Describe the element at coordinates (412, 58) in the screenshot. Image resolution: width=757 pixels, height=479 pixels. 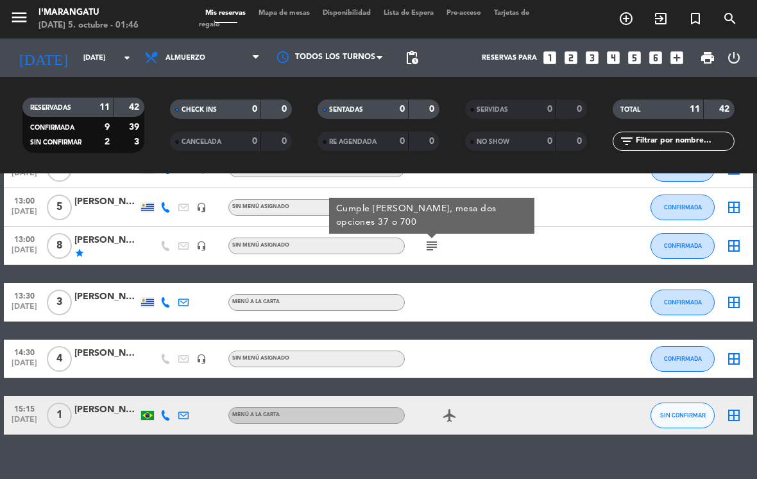
I see `span: pending_actions` at that location.